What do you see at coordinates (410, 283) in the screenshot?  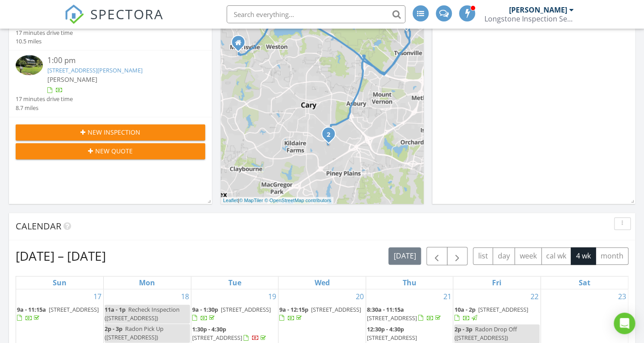 I see `a: Thursday` at bounding box center [410, 283].